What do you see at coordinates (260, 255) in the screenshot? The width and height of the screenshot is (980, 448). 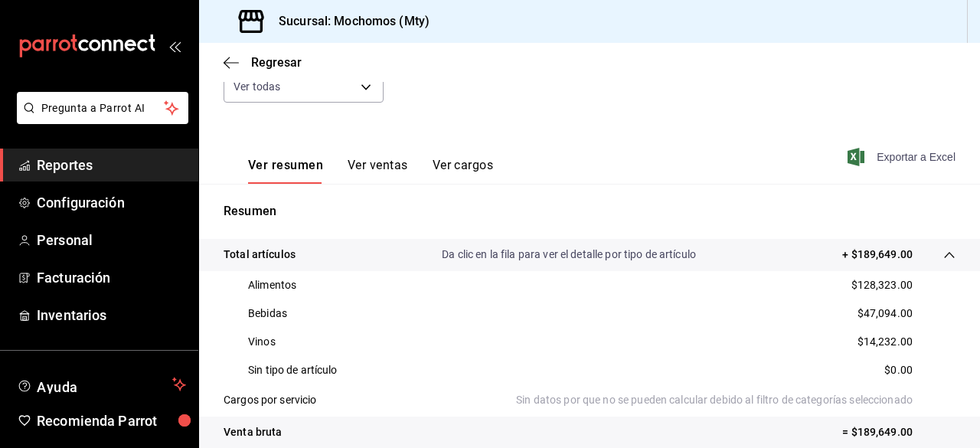 I see `p: Total artículos` at bounding box center [260, 255].